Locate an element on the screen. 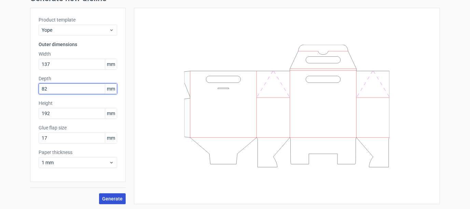 This screenshot has height=209, width=470. h3: Outer dimensions is located at coordinates (78, 44).